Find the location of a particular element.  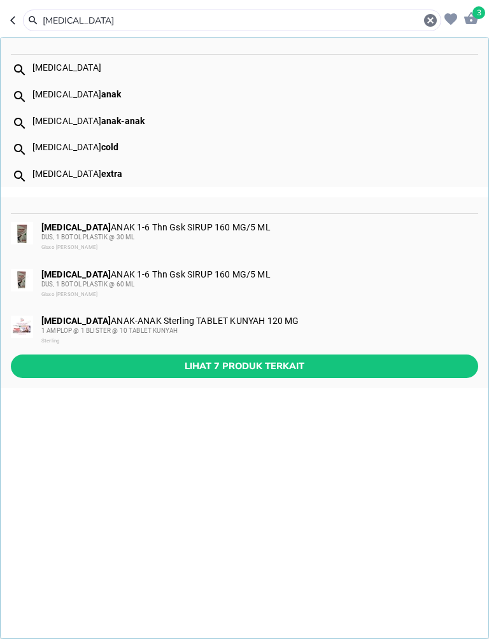

button: Lihat 7 produk terkait is located at coordinates (244, 366).